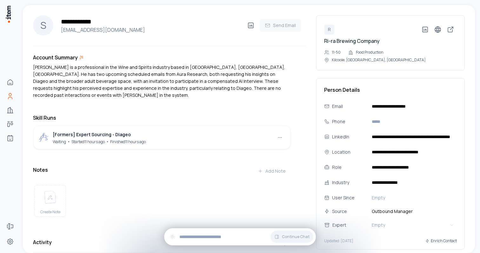 Image resolution: width=480 pixels, height=253 pixels. I want to click on a: Companies, so click(10, 110).